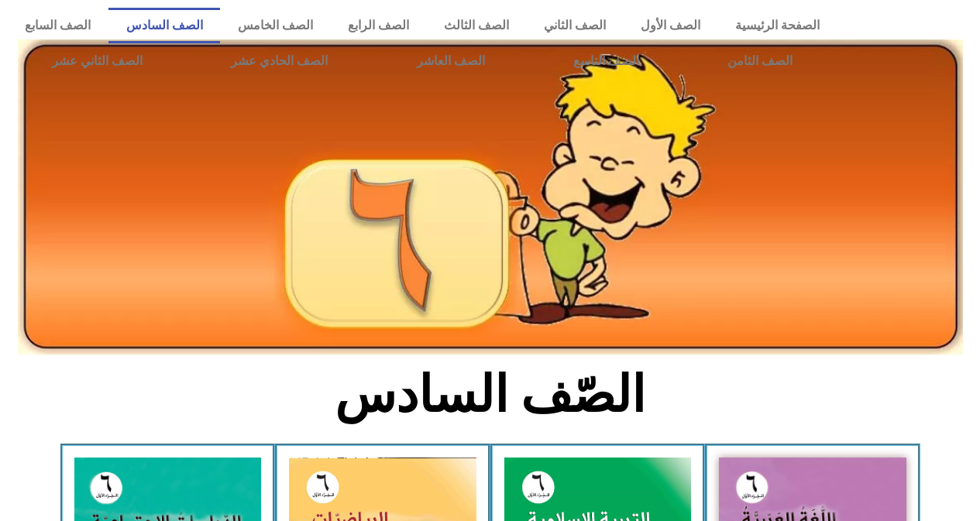  What do you see at coordinates (606, 62) in the screenshot?
I see `a: الصف التاسع` at bounding box center [606, 62].